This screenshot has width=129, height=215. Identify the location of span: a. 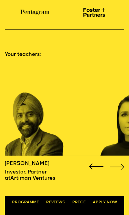
(28, 202).